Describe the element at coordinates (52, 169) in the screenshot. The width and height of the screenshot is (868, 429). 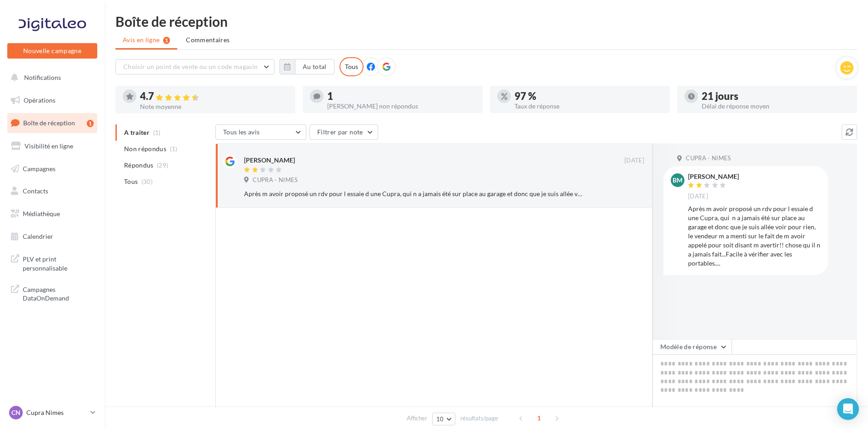
I see `a: Campagnes` at that location.